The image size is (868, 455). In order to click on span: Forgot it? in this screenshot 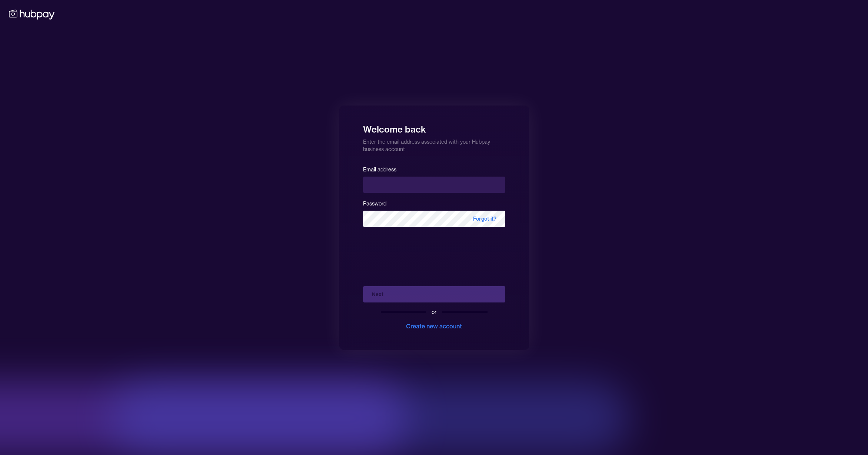, I will do `click(485, 219)`.